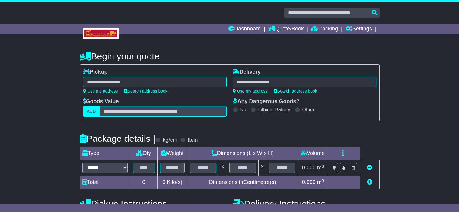 This screenshot has height=212, width=459. What do you see at coordinates (117, 139) in the screenshot?
I see `h4: Package details |` at bounding box center [117, 139].